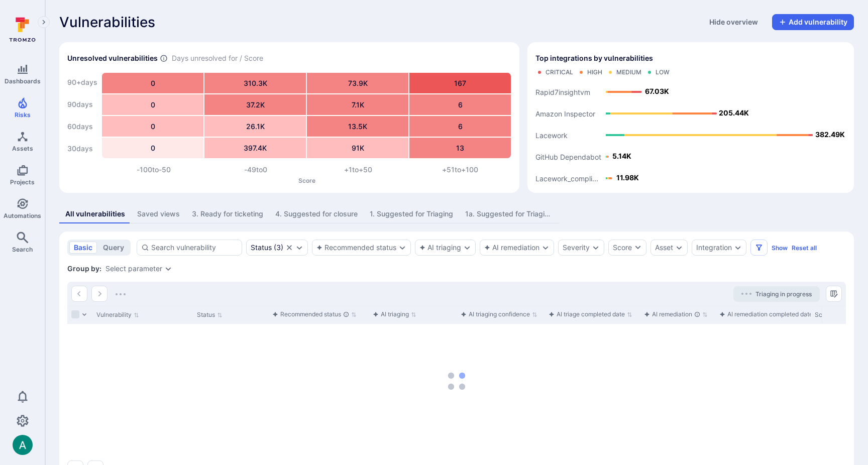  Describe the element at coordinates (289, 248) in the screenshot. I see `button: Clear selection` at that location.